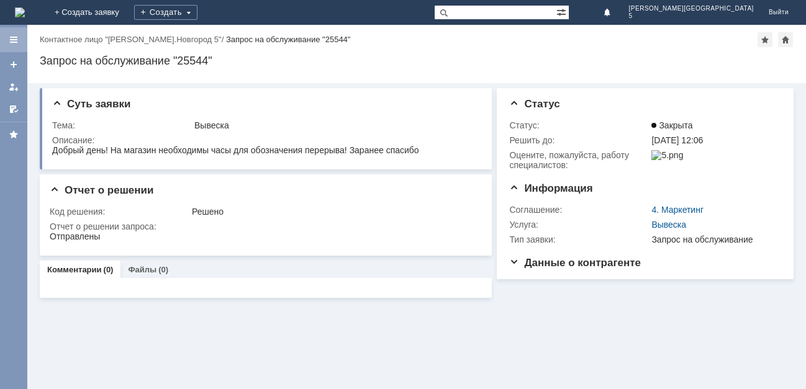 This screenshot has height=389, width=806. I want to click on div: Тип заявки:, so click(579, 240).